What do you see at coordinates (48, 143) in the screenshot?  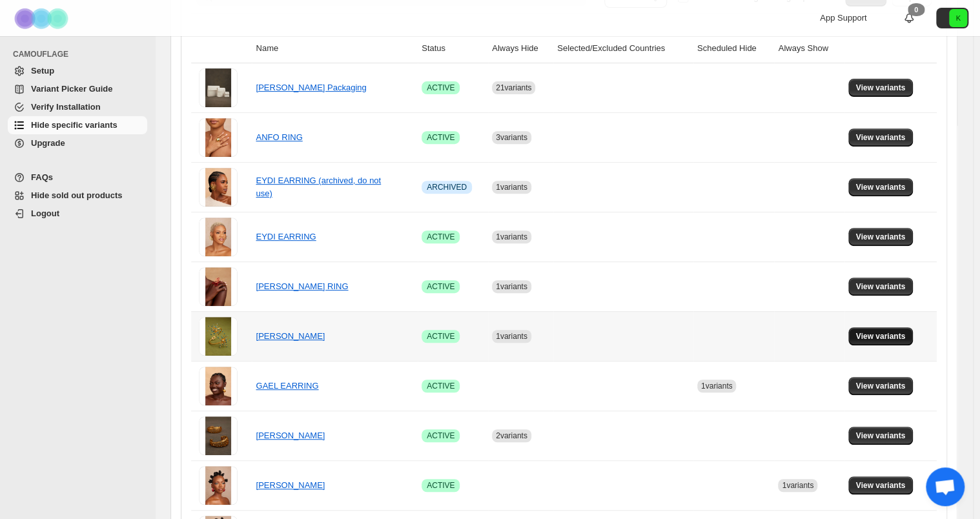 I see `span: Upgrade` at bounding box center [48, 143].